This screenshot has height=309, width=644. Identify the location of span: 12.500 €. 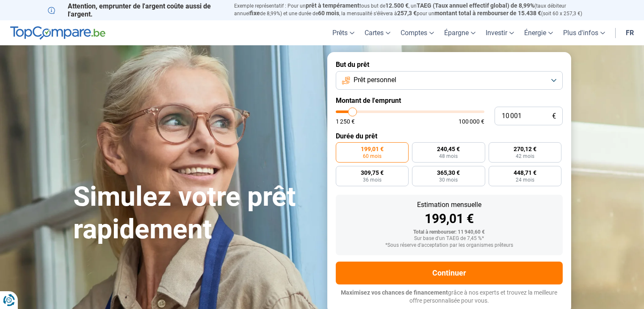
(397, 5).